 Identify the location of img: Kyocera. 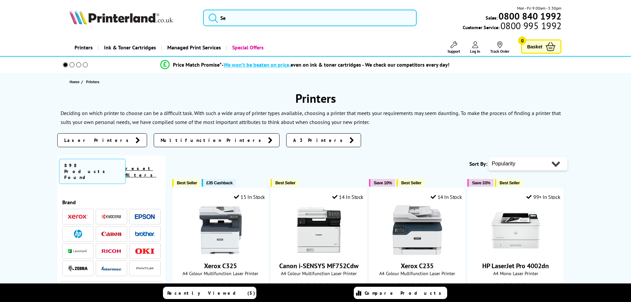
(111, 216).